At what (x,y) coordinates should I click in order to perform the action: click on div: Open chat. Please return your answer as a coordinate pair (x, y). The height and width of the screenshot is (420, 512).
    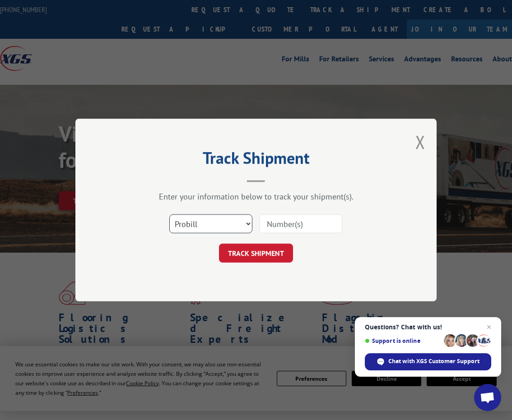
    Looking at the image, I should click on (487, 398).